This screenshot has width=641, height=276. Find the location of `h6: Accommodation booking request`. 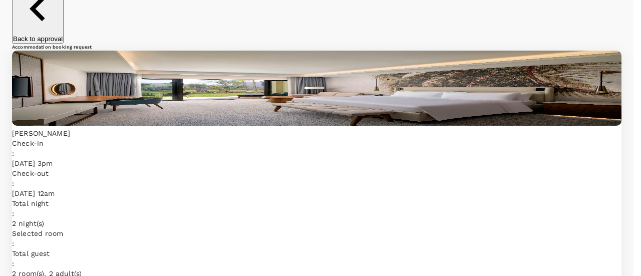

h6: Accommodation booking request is located at coordinates (317, 47).